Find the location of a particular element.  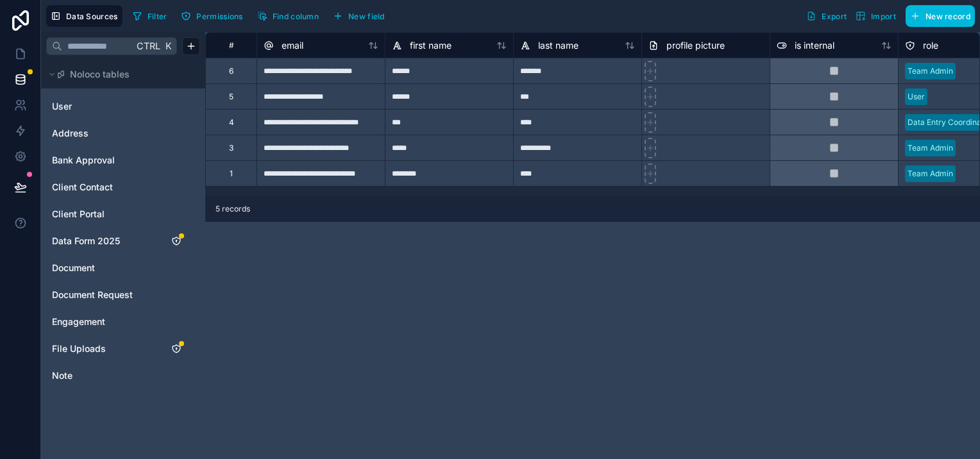

span: last name is located at coordinates (558, 46).